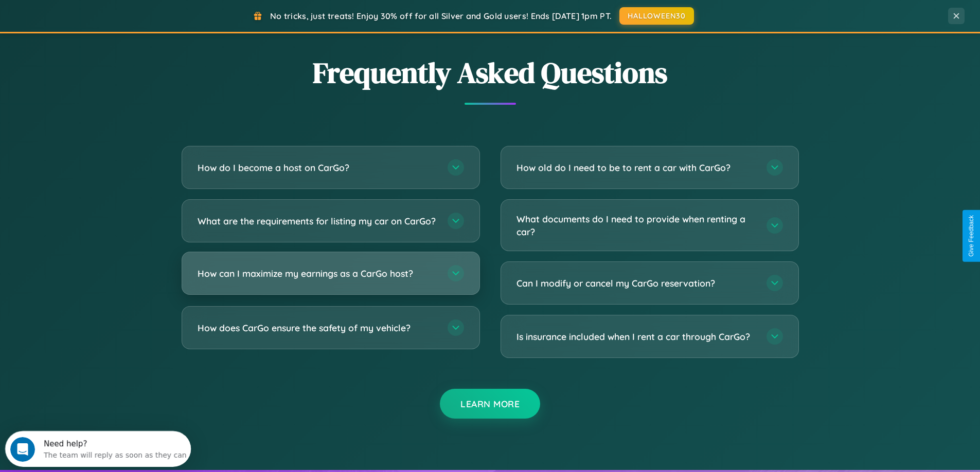 This screenshot has width=980, height=472. What do you see at coordinates (490, 73) in the screenshot?
I see `h2: Frequently Asked Questions` at bounding box center [490, 73].